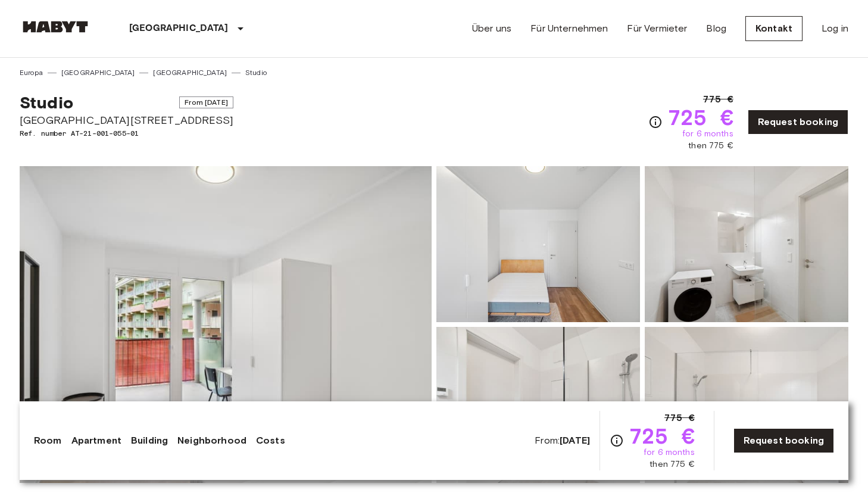  I want to click on a: Neighborhood, so click(212, 440).